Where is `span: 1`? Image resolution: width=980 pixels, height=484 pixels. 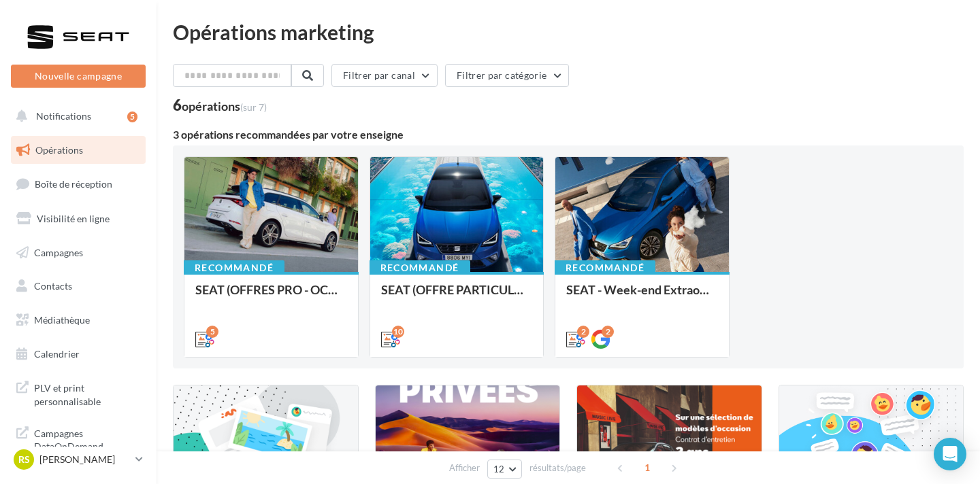 span: 1 is located at coordinates (647, 468).